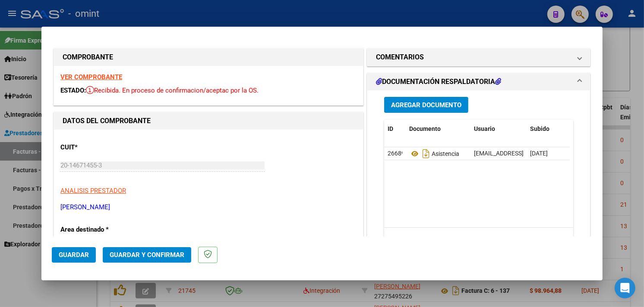 The width and height of the screenshot is (644, 307). Describe the element at coordinates (498, 128) in the screenshot. I see `datatable-header-cell: Usuario` at that location.